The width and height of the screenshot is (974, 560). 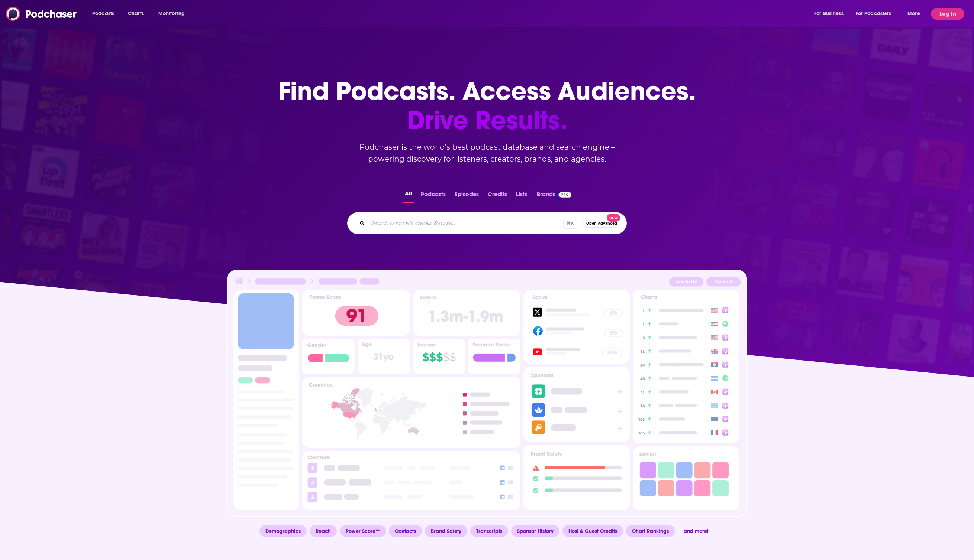 What do you see at coordinates (103, 14) in the screenshot?
I see `span: Podcasts` at bounding box center [103, 14].